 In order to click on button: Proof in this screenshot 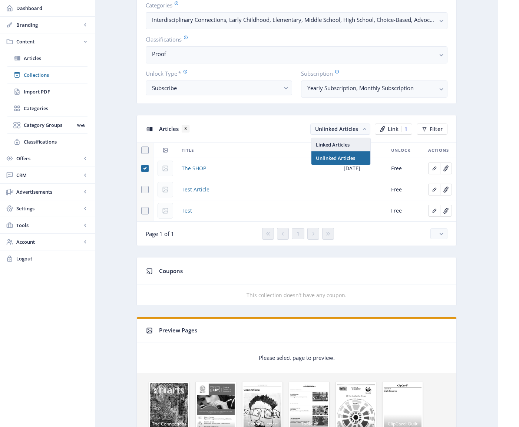, I will do `click(297, 55)`.